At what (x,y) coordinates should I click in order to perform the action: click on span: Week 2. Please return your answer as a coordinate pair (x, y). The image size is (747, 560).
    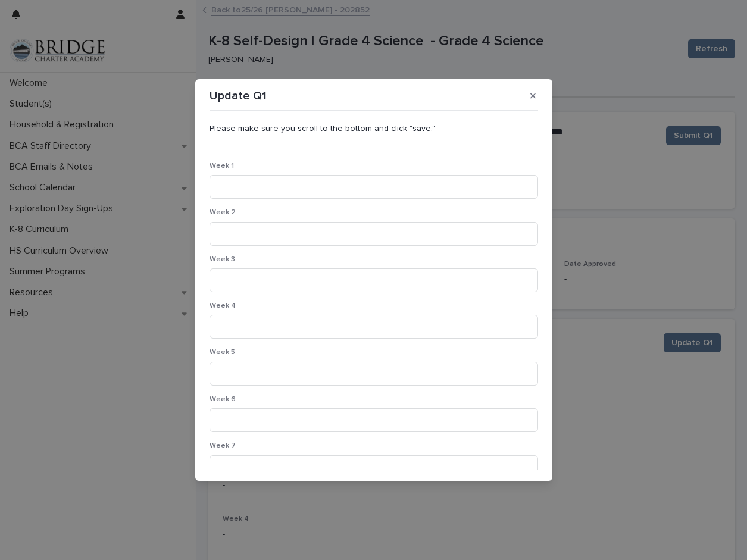
    Looking at the image, I should click on (223, 212).